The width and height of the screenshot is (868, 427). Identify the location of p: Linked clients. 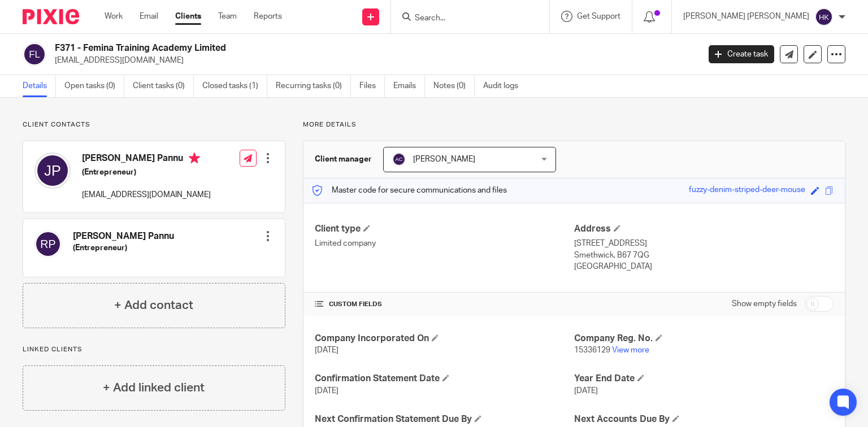
(154, 349).